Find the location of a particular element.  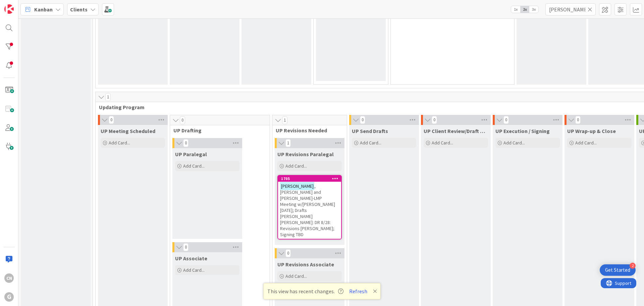

span: UP Drafting is located at coordinates (217, 131).